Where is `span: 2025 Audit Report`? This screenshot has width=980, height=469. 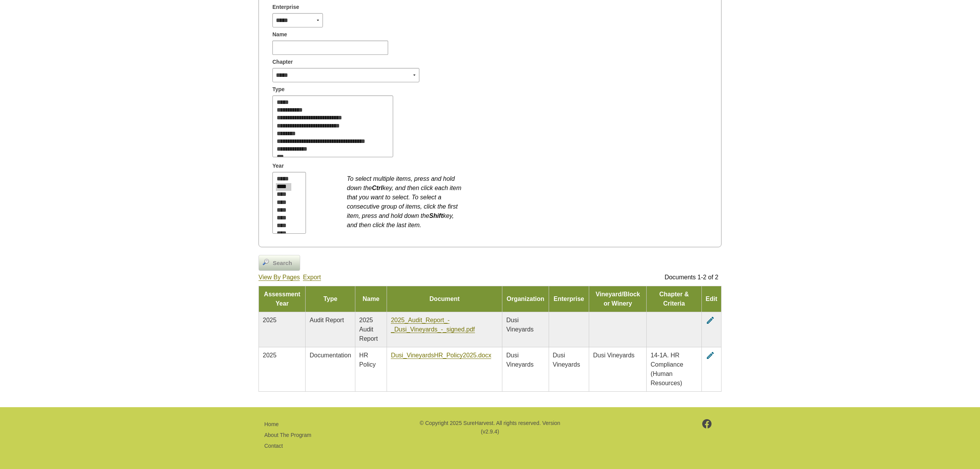 span: 2025 Audit Report is located at coordinates (369, 329).